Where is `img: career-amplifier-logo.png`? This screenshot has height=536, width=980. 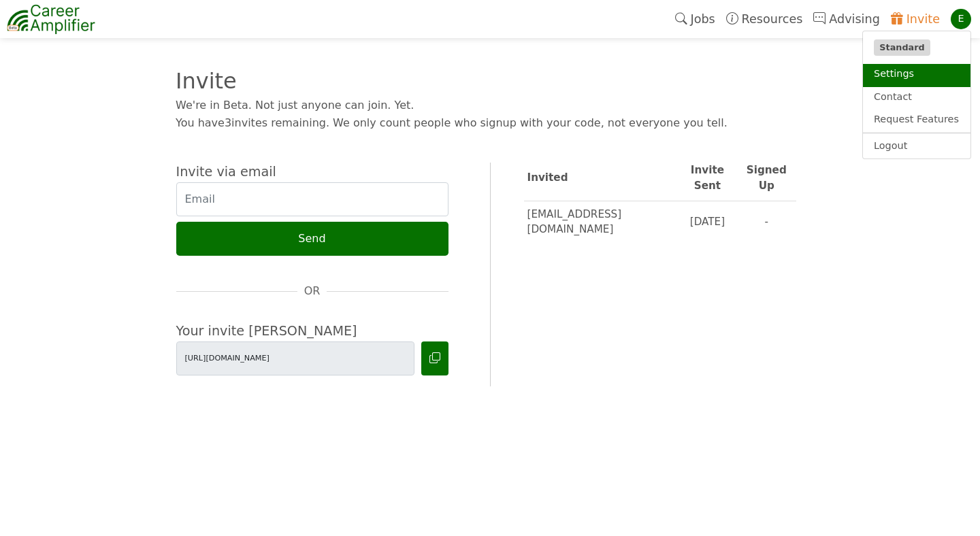 img: career-amplifier-logo.png is located at coordinates (51, 19).